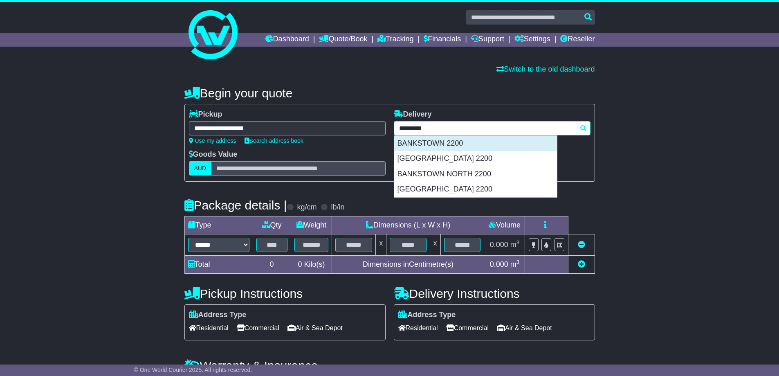 This screenshot has height=376, width=779. I want to click on a: Switch to the old dashboard, so click(546, 69).